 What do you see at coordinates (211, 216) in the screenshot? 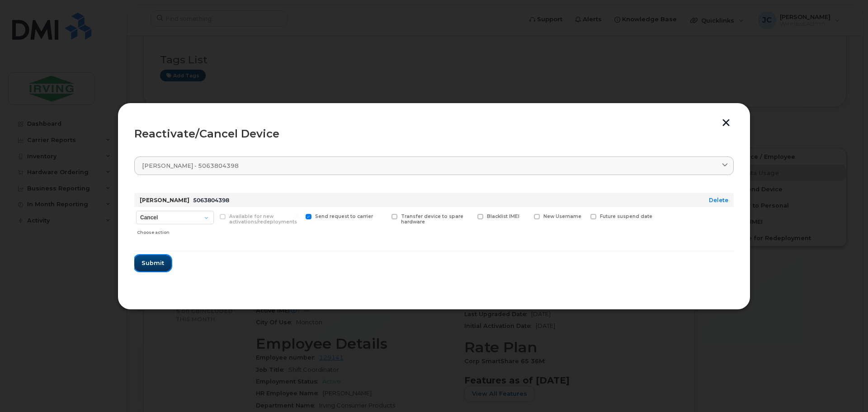
I see `input: Available for new activations/redeployments` at bounding box center [211, 216].